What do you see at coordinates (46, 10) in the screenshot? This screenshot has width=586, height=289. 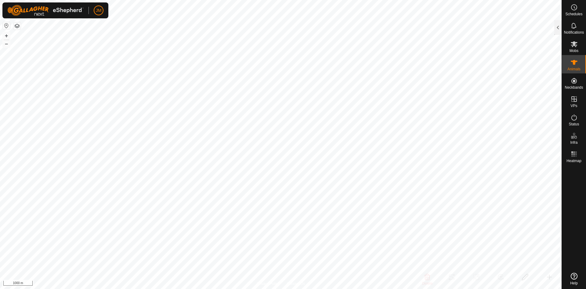 I see `img: Gallagher Logo` at bounding box center [46, 10].